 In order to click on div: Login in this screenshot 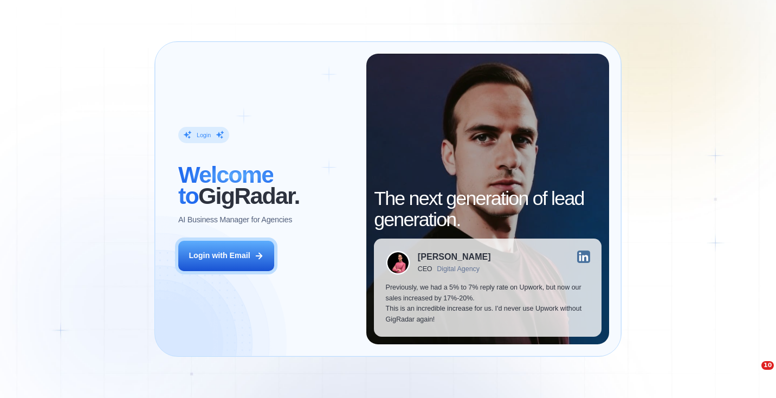, I will do `click(204, 135)`.